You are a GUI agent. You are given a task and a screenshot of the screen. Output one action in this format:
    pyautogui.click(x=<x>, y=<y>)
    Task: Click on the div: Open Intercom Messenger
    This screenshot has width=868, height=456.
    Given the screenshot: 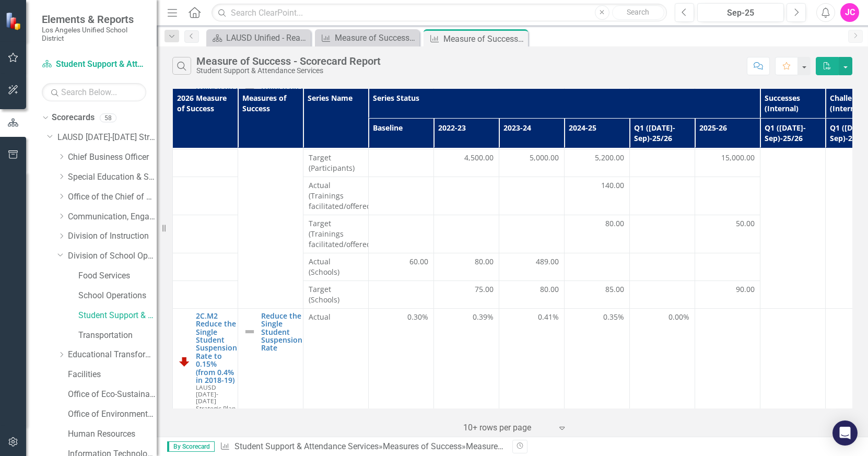 What is the action you would take?
    pyautogui.click(x=845, y=432)
    